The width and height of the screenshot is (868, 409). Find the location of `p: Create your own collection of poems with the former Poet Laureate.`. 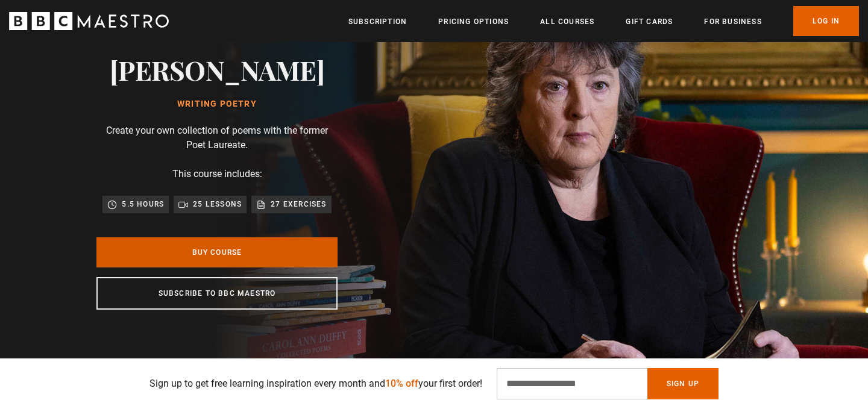

p: Create your own collection of poems with the former Poet Laureate. is located at coordinates (217, 138).